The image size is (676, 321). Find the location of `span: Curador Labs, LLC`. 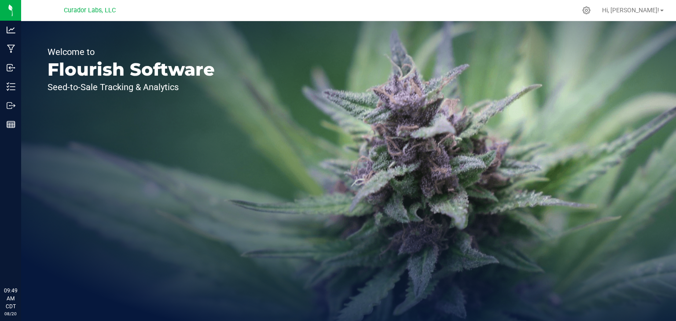

span: Curador Labs, LLC is located at coordinates (90, 10).